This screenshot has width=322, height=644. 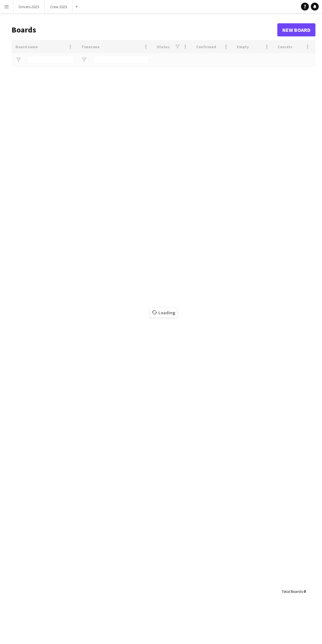 What do you see at coordinates (59, 7) in the screenshot?
I see `button: Crew 2025` at bounding box center [59, 7].